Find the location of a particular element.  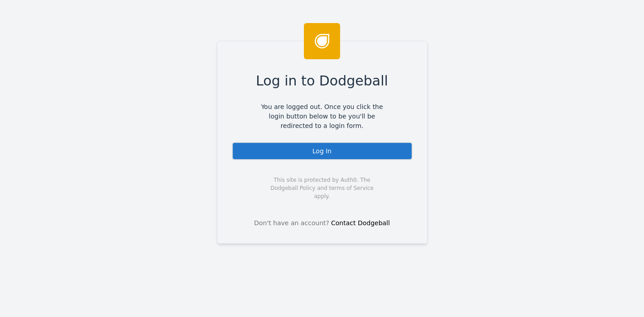

a: Contact Dodgeball is located at coordinates (361, 223).